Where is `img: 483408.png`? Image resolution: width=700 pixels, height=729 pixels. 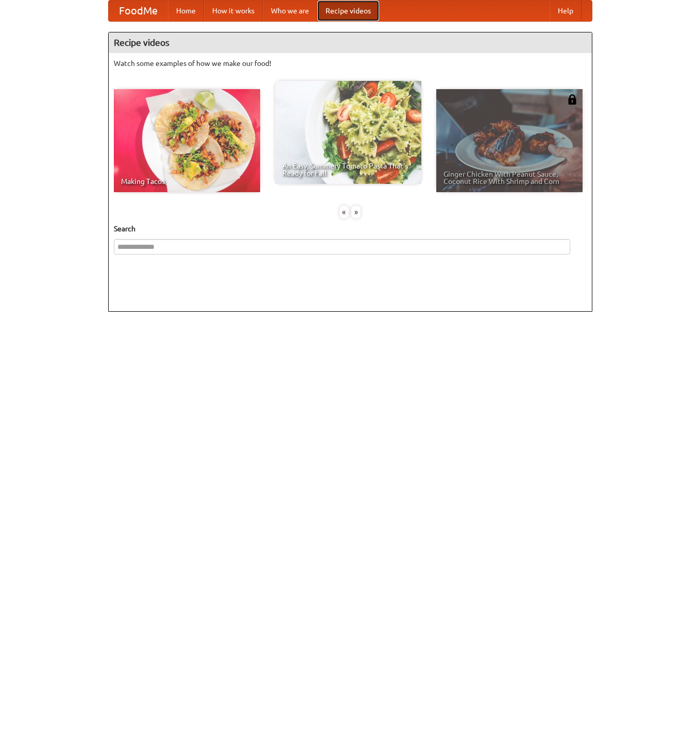 img: 483408.png is located at coordinates (572, 100).